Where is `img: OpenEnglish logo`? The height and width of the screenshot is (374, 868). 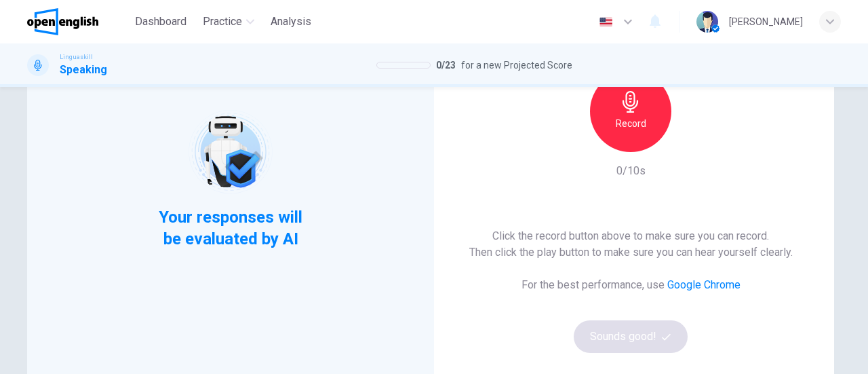
img: OpenEnglish logo is located at coordinates (63, 22).